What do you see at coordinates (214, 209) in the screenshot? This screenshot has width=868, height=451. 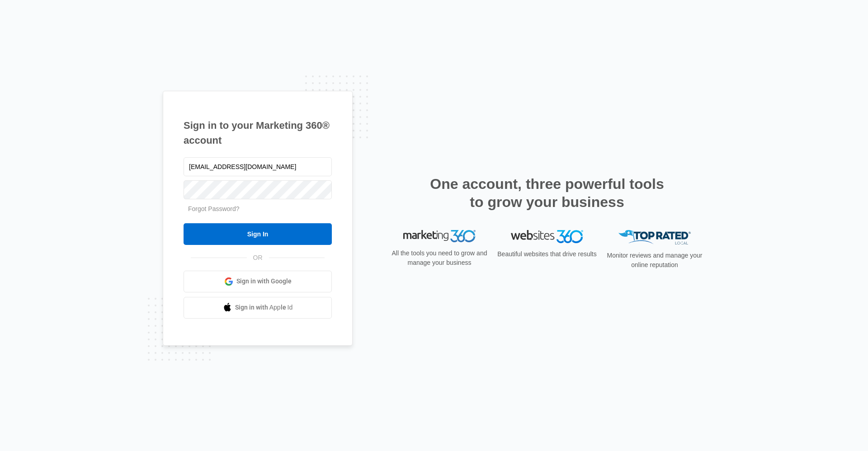 I see `a: Forgot Password?` at bounding box center [214, 209].